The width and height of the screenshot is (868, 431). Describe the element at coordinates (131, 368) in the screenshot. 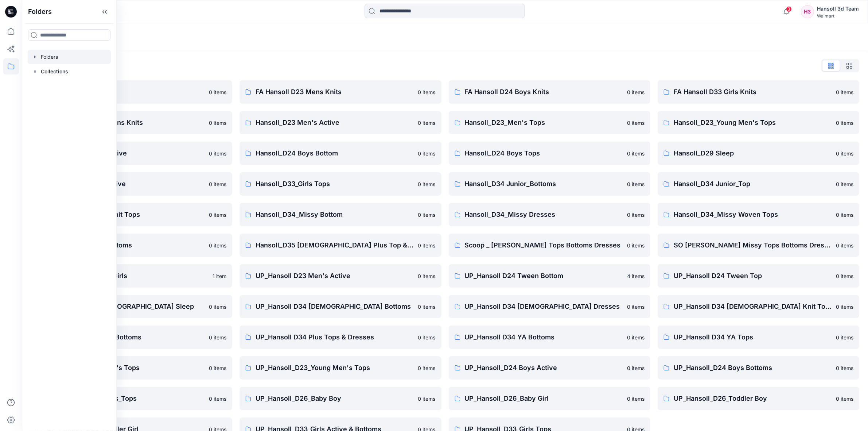

I see `a: UP_Hansoll_D23_Men's Tops0 items` at that location.